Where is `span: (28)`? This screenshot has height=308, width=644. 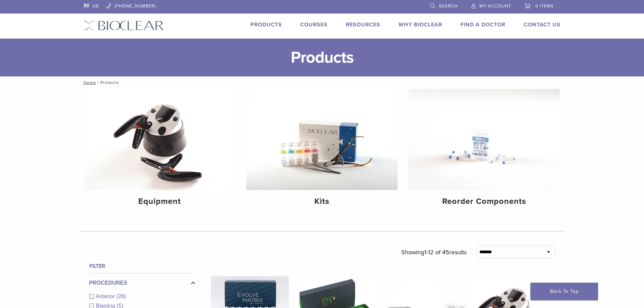 span: (28) is located at coordinates (121, 296).